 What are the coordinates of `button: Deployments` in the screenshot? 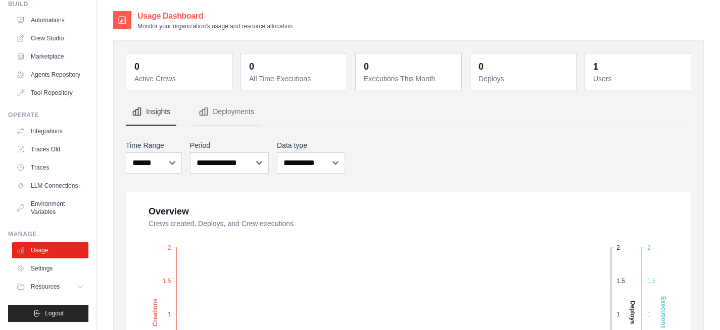 It's located at (226, 112).